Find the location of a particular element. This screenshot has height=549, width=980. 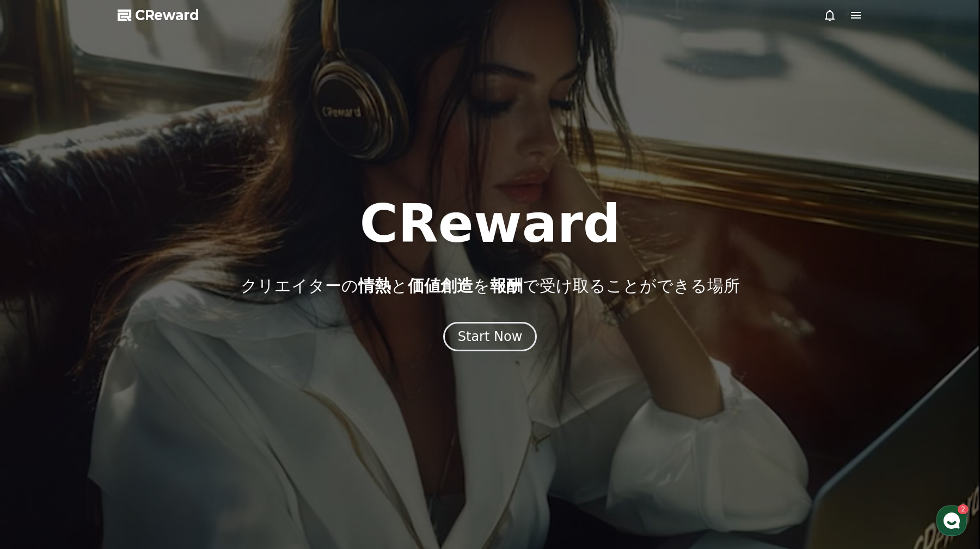

a: CReward is located at coordinates (159, 16).